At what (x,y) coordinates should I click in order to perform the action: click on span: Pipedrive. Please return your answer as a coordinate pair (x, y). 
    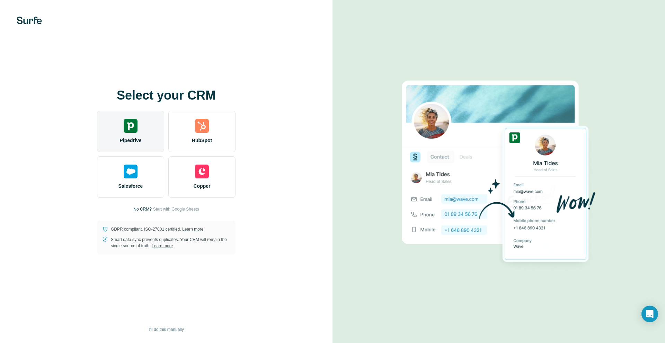
    Looking at the image, I should click on (130, 141).